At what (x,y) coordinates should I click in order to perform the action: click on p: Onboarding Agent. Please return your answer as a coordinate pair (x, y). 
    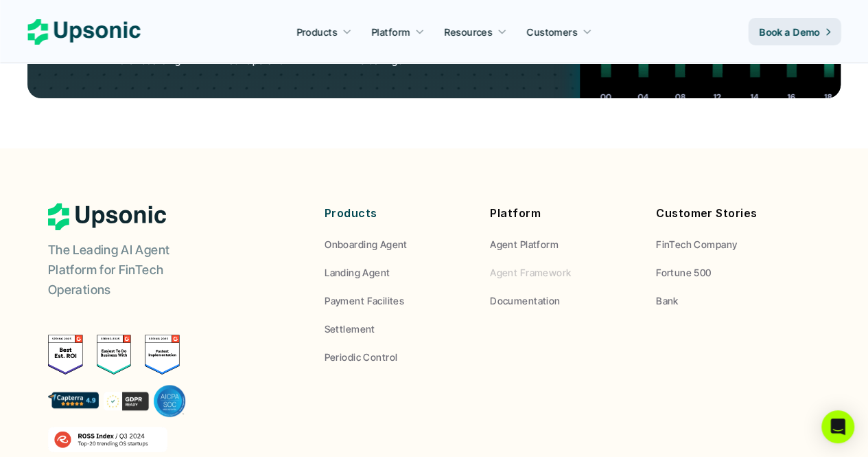
    Looking at the image, I should click on (366, 244).